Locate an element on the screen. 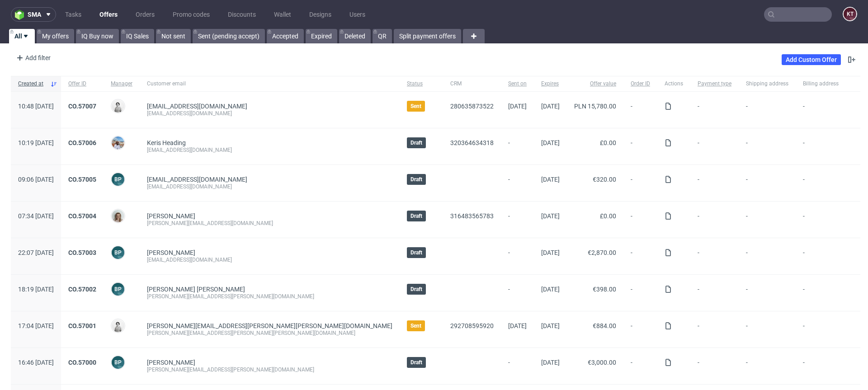  span: PLN 15,780.00 is located at coordinates (594, 106).